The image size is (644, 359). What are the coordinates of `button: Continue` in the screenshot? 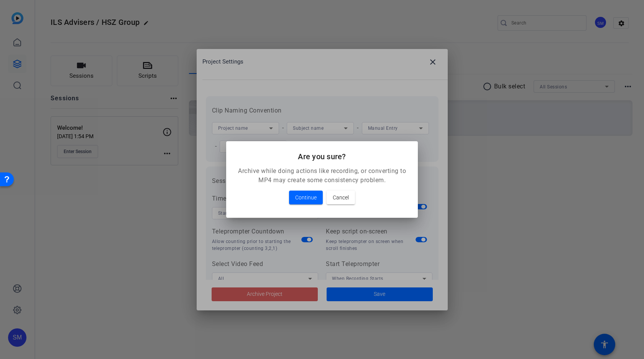 It's located at (306, 197).